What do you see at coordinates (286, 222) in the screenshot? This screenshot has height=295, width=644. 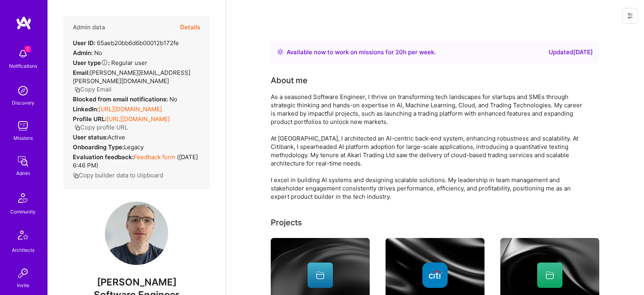 I see `div: Projects` at bounding box center [286, 222].